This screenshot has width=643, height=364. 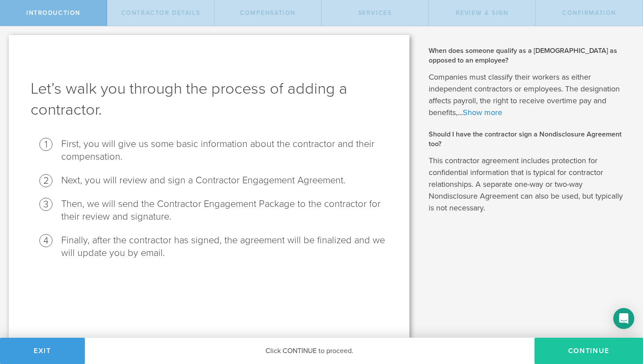 I want to click on h2: Should I have the contractor sign a Nondisclosure Agreement too?, so click(x=529, y=139).